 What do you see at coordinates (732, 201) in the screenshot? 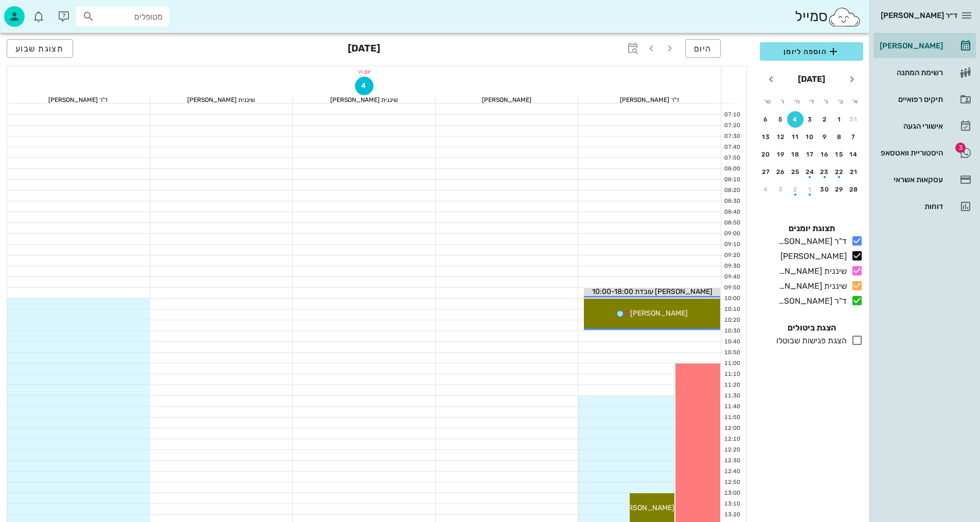
I see `div: 08:30` at bounding box center [732, 201].